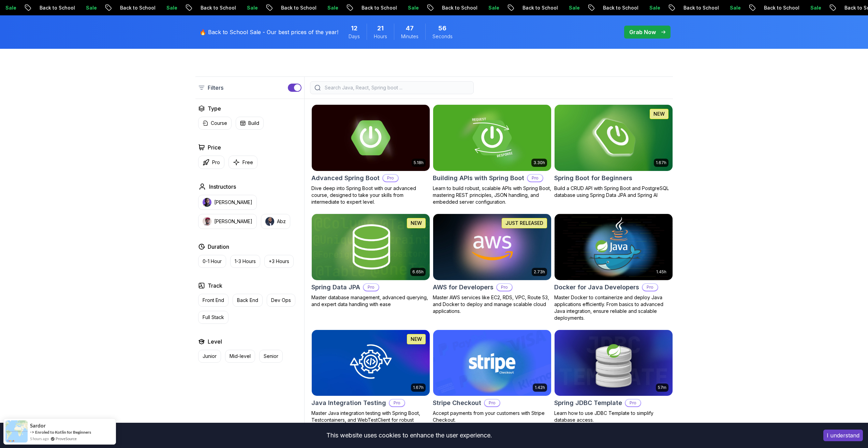 The image size is (868, 448). Describe the element at coordinates (212, 261) in the screenshot. I see `button: 0-1 Hour` at that location.